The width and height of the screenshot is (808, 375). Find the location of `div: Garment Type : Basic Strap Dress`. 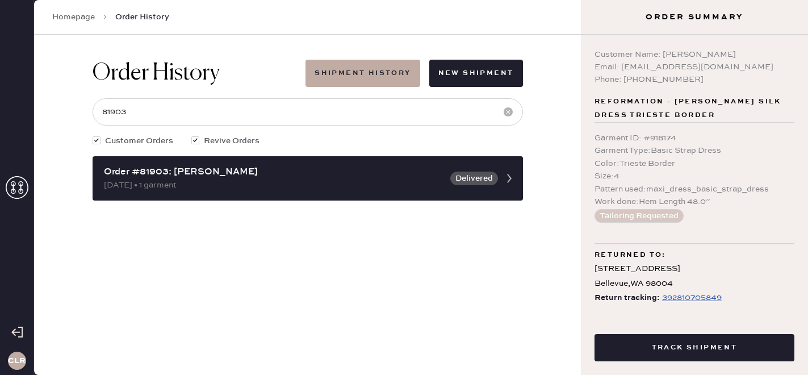

div: Garment Type : Basic Strap Dress is located at coordinates (694, 150).